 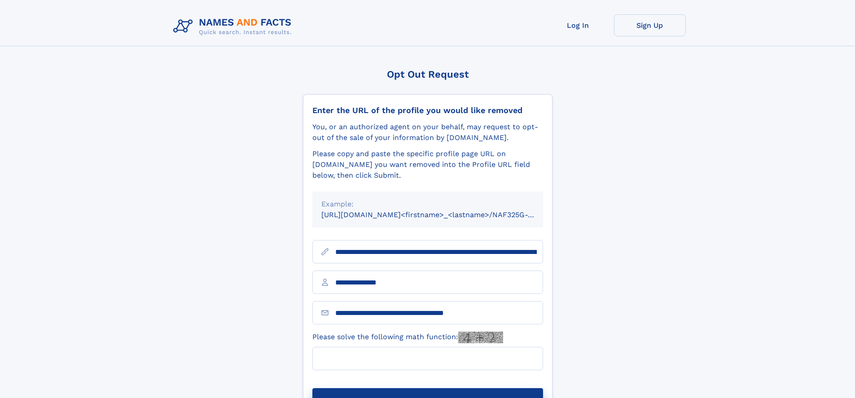 What do you see at coordinates (408, 338) in the screenshot?
I see `label: Please solve the following math function:` at bounding box center [408, 338].